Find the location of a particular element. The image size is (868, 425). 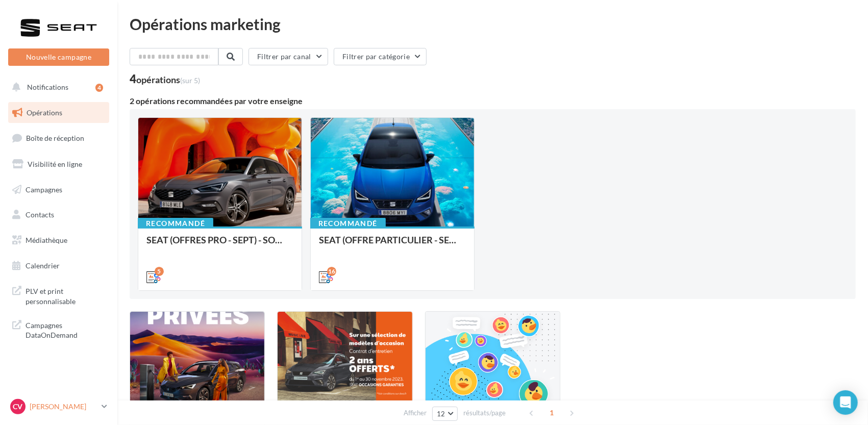

span: Calendrier is located at coordinates (42, 265).